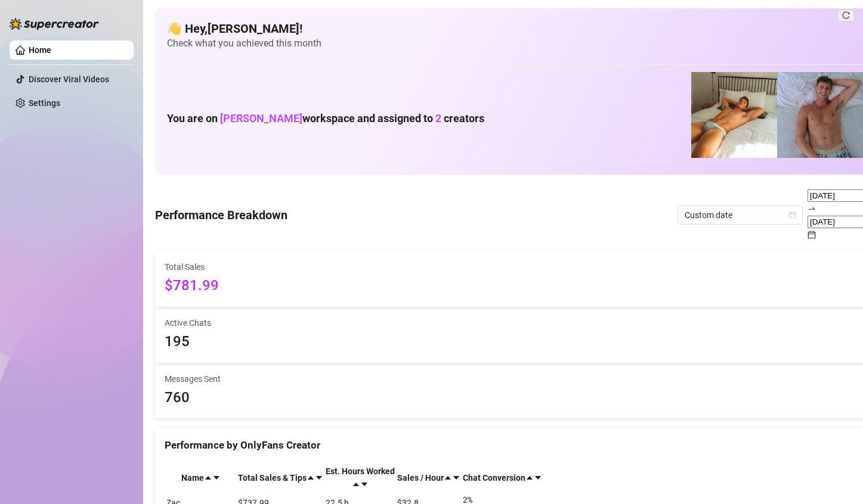 This screenshot has height=504, width=863. What do you see at coordinates (502, 478) in the screenshot?
I see `th: Chat Conversion` at bounding box center [502, 478].